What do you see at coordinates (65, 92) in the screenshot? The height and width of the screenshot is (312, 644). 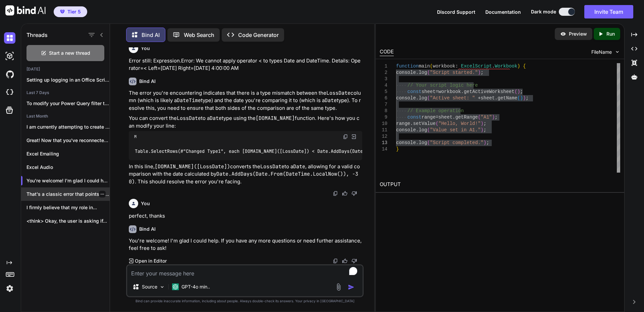 I see `h2: Last 7 Days` at bounding box center [65, 92].